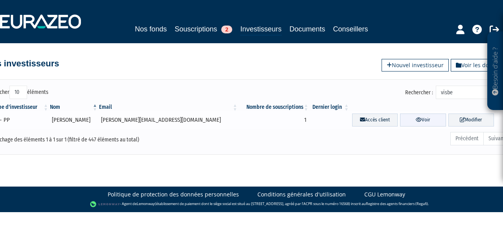 The height and width of the screenshot is (242, 503). What do you see at coordinates (203, 29) in the screenshot?
I see `a: Souscriptions2` at bounding box center [203, 29].